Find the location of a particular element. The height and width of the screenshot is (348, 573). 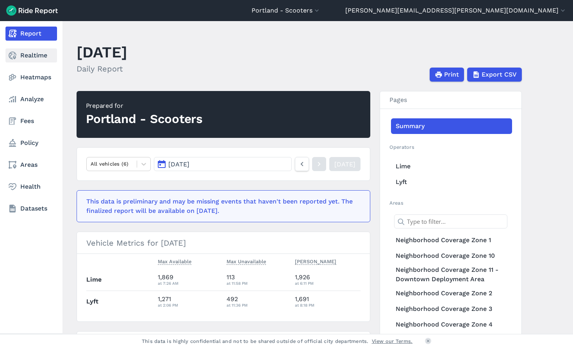

a: View our Terms. is located at coordinates (392, 341).